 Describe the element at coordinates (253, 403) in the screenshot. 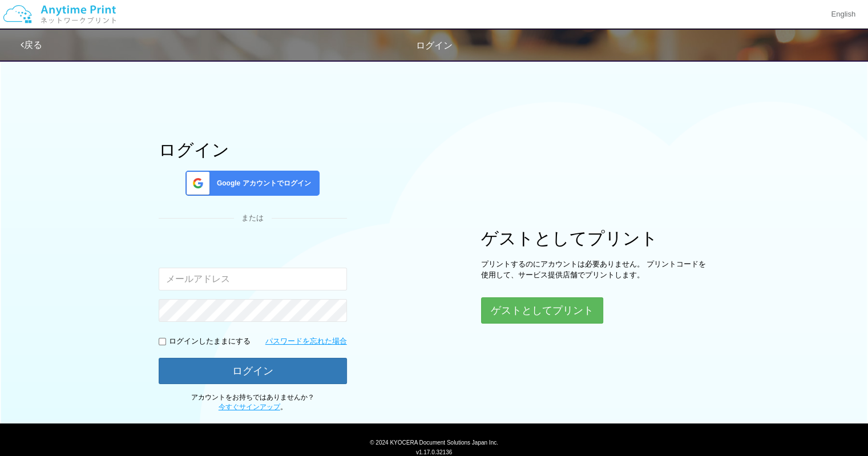

I see `p: アカウントをお持ちではありませんか？` at that location.